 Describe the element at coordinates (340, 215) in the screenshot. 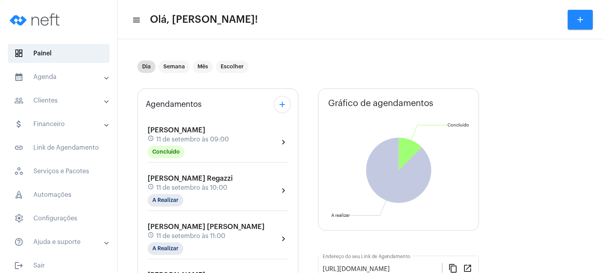

I see `text: A realizar` at that location.